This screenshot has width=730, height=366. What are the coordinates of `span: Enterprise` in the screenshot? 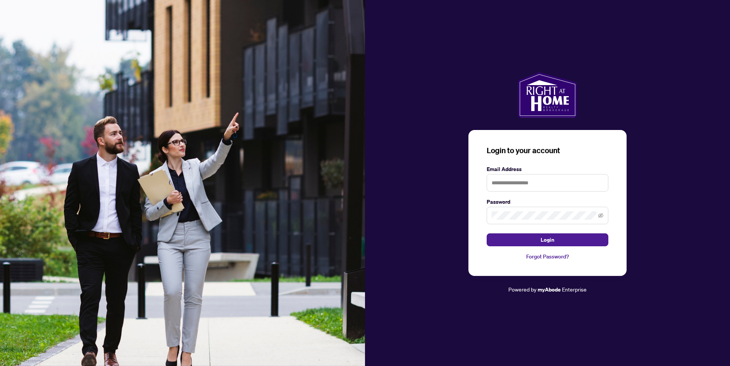 It's located at (574, 289).